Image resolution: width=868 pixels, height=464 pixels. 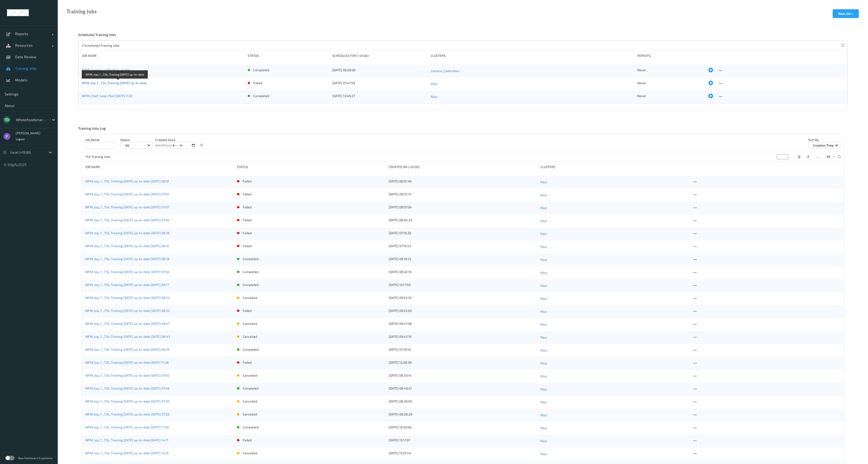 What do you see at coordinates (808, 157) in the screenshot?
I see `button: 2` at bounding box center [808, 157].